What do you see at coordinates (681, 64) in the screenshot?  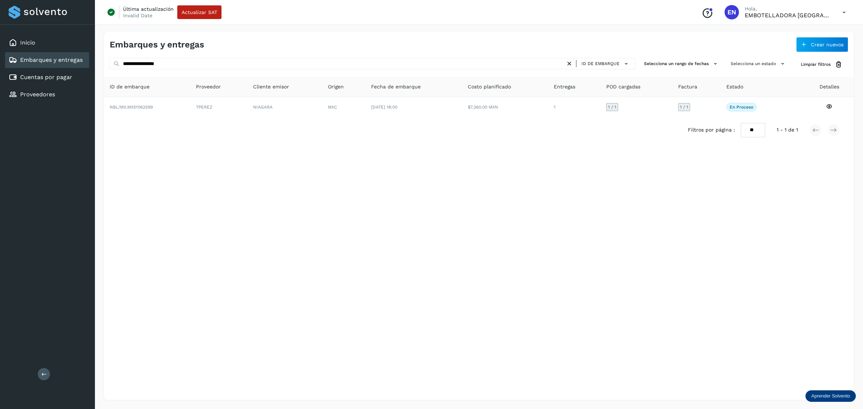 I see `button: Selecciona un rango de fechas` at bounding box center [681, 64].